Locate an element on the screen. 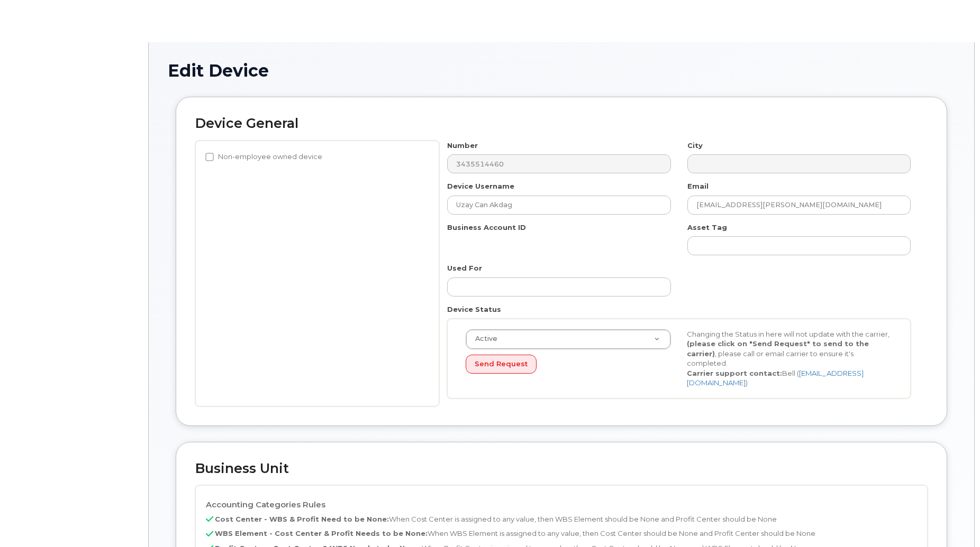 This screenshot has width=980, height=547. b: WBS Element - Cost Center & Profit Needs to be None: is located at coordinates (321, 534).